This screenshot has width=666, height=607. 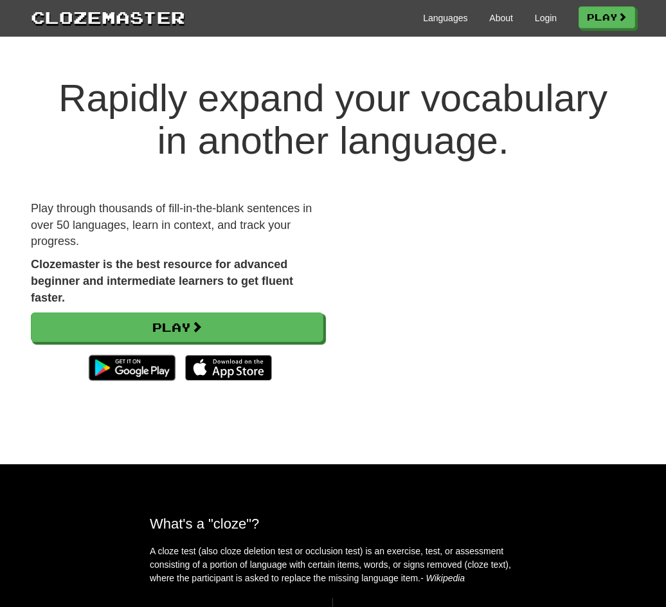 I want to click on p: A cloze test (also cloze deletion test or occlusion test) is an exercise, test, or assessment con..., so click(x=333, y=564).